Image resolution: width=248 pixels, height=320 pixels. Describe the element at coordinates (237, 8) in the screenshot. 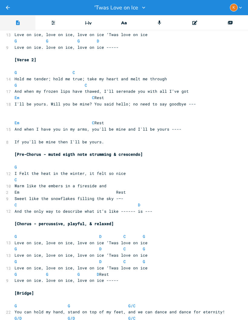

I see `button: K` at that location.